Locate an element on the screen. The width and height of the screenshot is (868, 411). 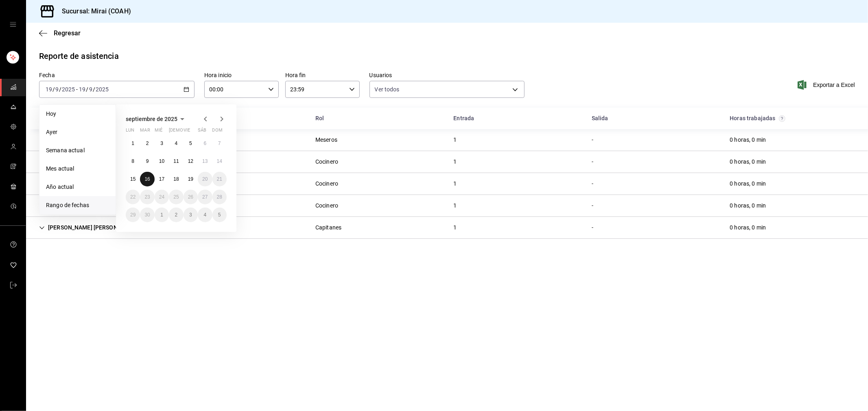
abbr: 23 de septiembre de 2025 is located at coordinates (147, 197).